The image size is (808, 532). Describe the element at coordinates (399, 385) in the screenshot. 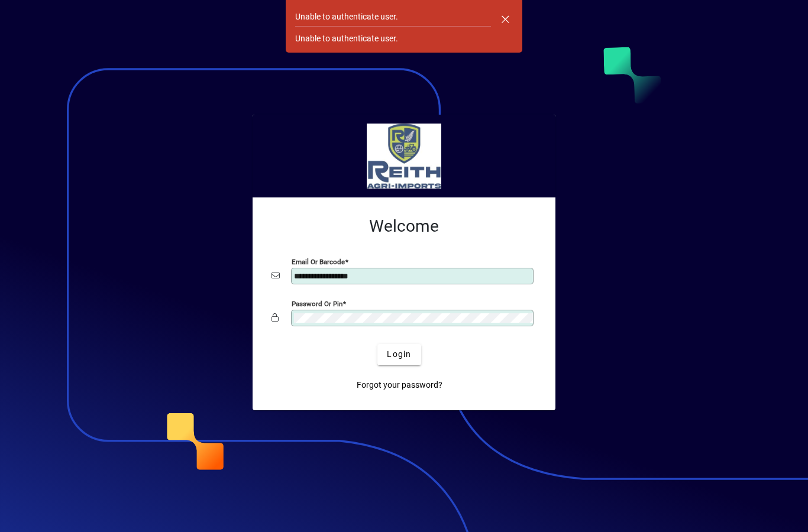

I see `span: Forgot your password?` at that location.